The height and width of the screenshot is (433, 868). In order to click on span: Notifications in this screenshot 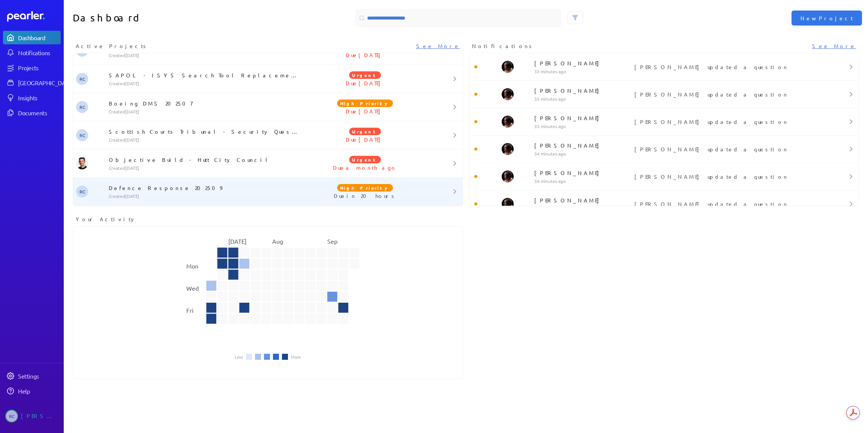, I will do `click(503, 46)`.